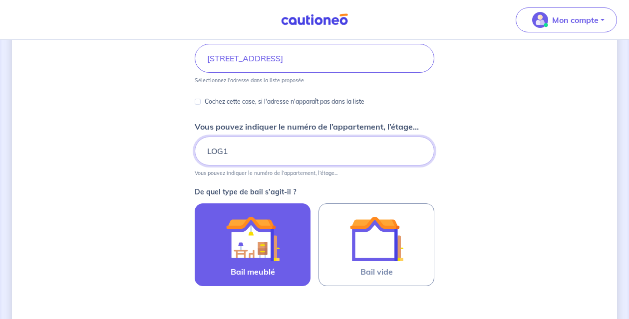 Image resolution: width=629 pixels, height=319 pixels. What do you see at coordinates (314, 19) in the screenshot?
I see `img: Cautioneo` at bounding box center [314, 19].